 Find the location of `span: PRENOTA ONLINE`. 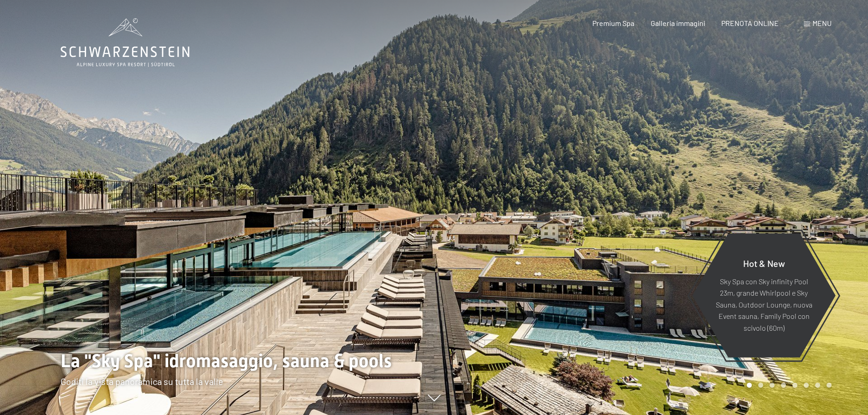

span: PRENOTA ONLINE is located at coordinates (750, 23).